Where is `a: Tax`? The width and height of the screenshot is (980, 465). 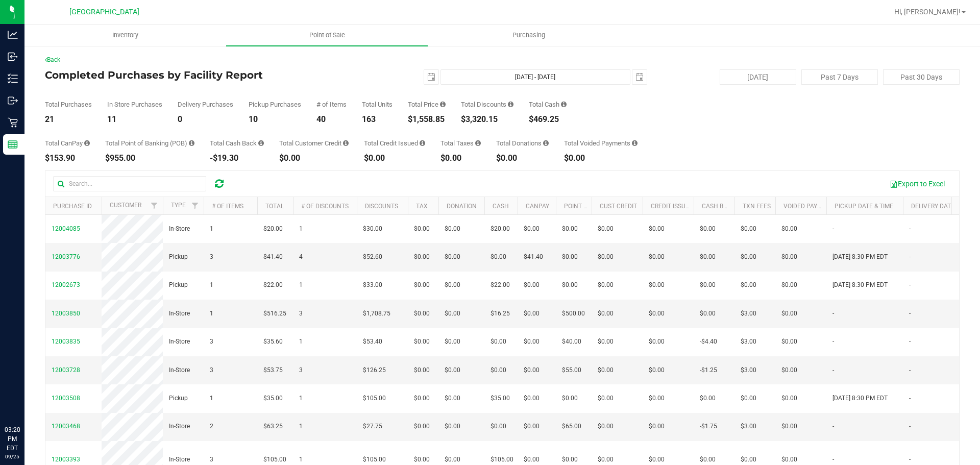 a: Tax is located at coordinates (422, 206).